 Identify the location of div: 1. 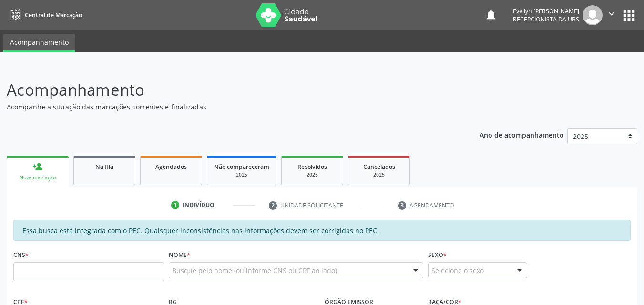
(176, 205).